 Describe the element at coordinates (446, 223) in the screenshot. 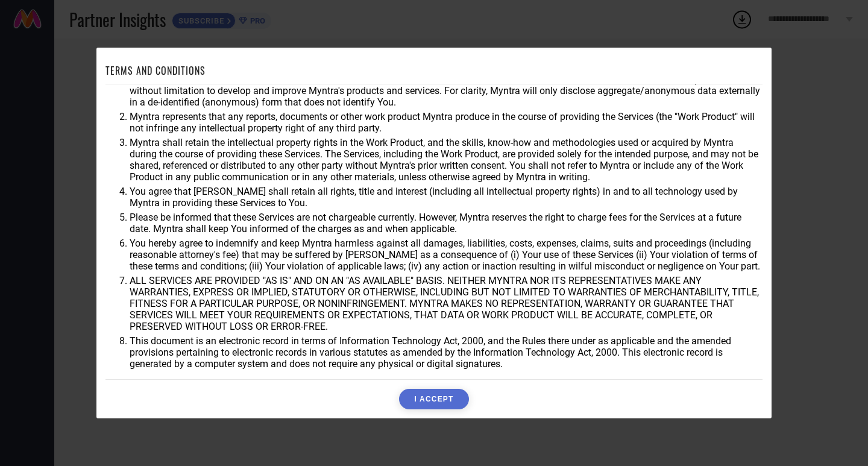

I see `li: Please be informed that these Services are not chargeable currently. However, Myntra reserves the...` at that location.